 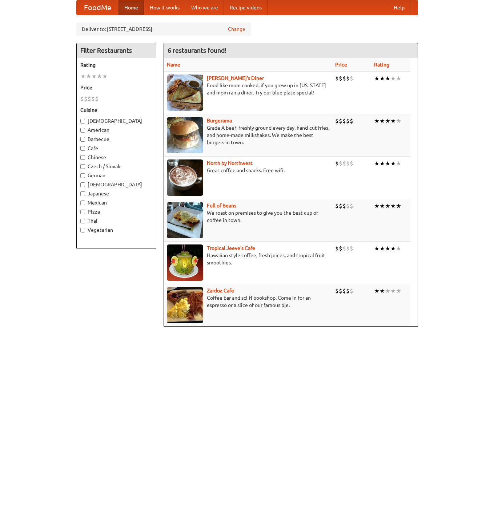 What do you see at coordinates (116, 65) in the screenshot?
I see `h5: Rating` at bounding box center [116, 65].